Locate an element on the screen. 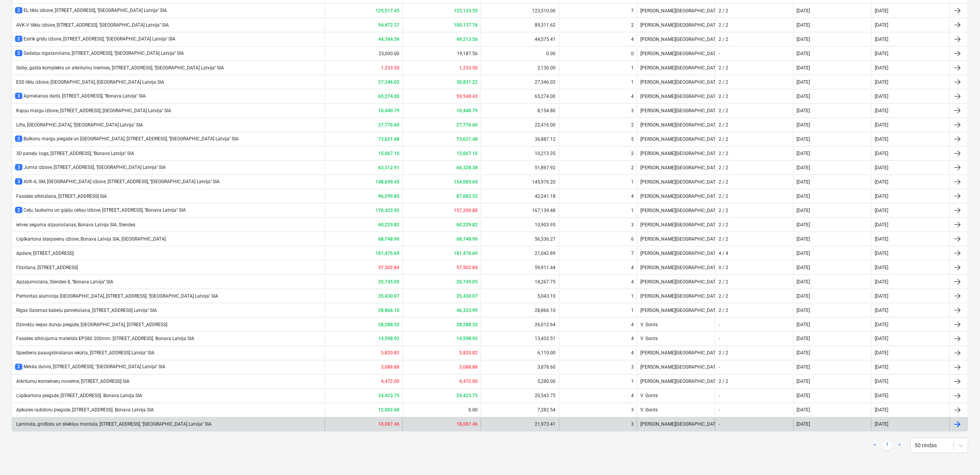 The height and width of the screenshot is (475, 980). b: 46,333.99 is located at coordinates (467, 311).